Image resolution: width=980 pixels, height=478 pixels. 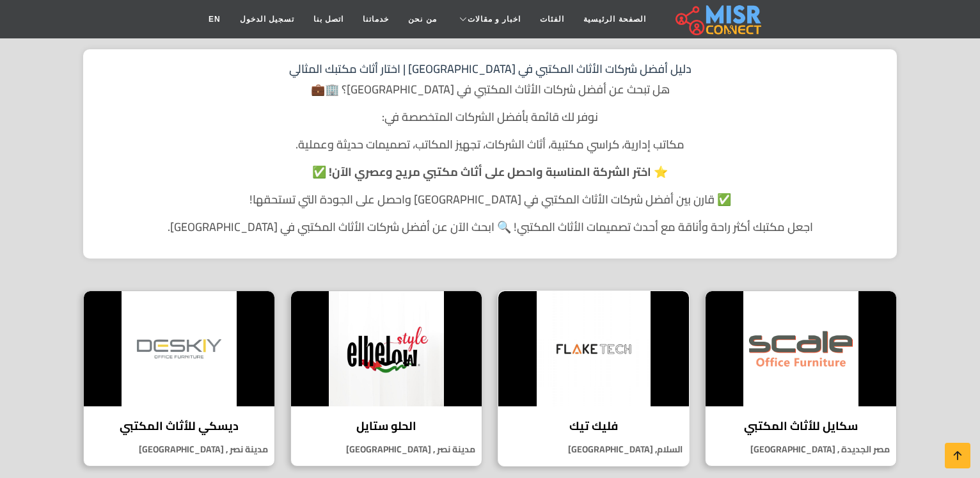 I want to click on a: اخبار و مقالات, so click(x=489, y=19).